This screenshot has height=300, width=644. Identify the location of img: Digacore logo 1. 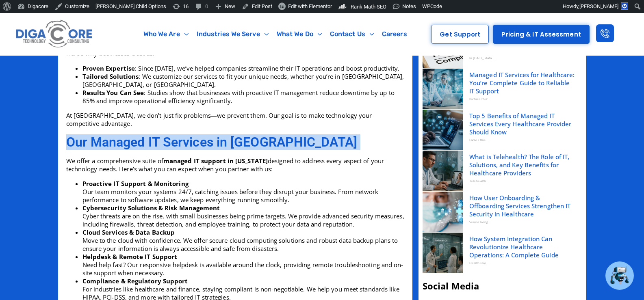
(54, 34).